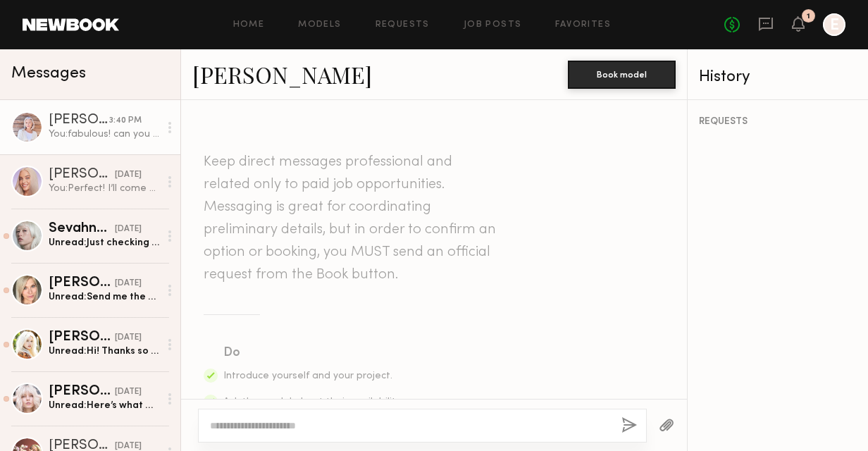  I want to click on span: Ask the model about their availability., so click(312, 401).